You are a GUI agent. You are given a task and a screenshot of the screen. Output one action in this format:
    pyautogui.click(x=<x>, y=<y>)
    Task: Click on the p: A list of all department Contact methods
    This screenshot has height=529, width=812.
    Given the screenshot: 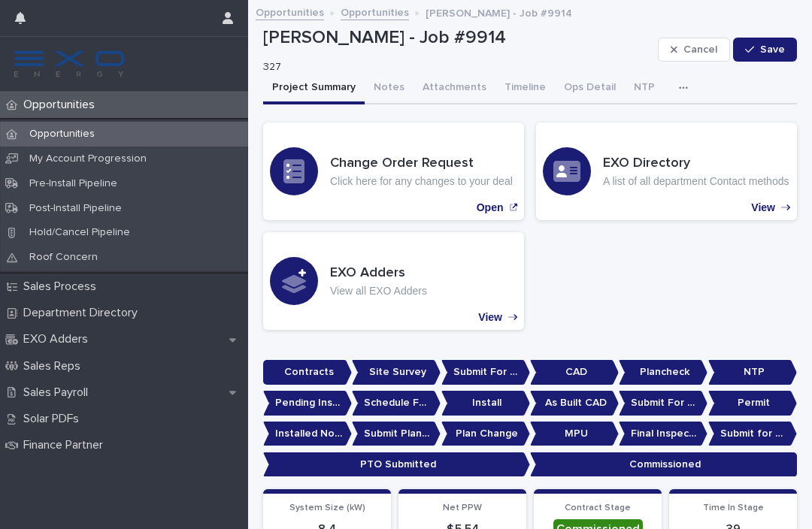 What is the action you would take?
    pyautogui.click(x=696, y=181)
    